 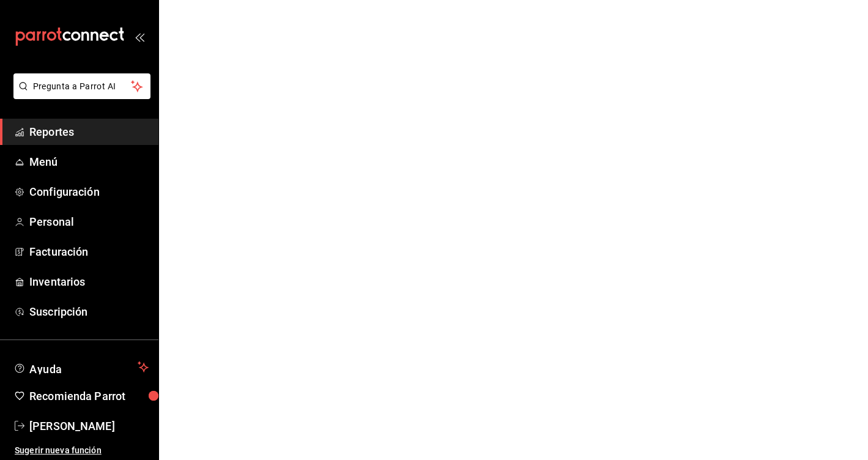 What do you see at coordinates (81, 450) in the screenshot?
I see `span: Sugerir nueva función` at bounding box center [81, 450].